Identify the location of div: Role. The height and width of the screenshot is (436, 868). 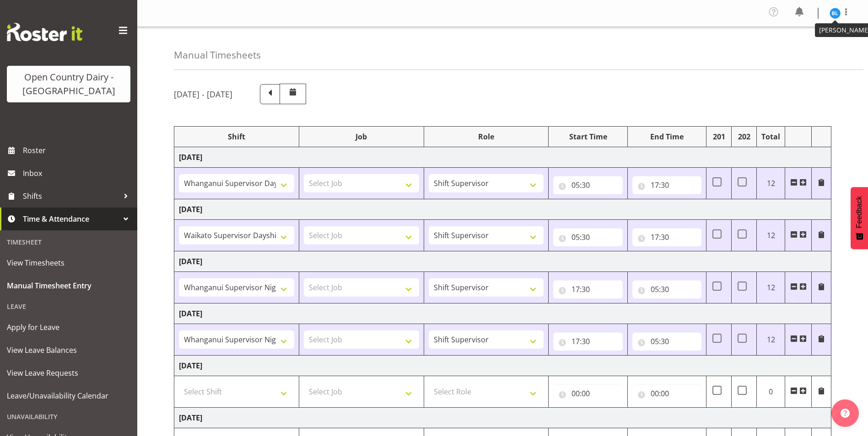
(487, 137).